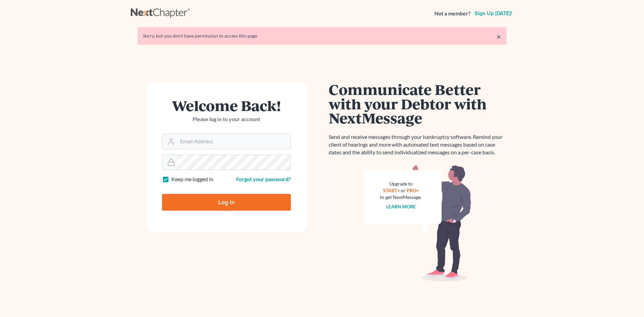  Describe the element at coordinates (264, 179) in the screenshot. I see `a: Forgot your password?` at that location.